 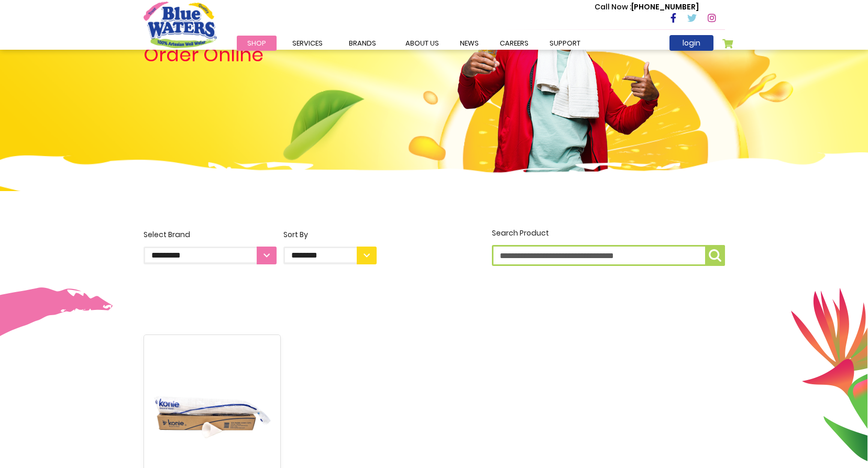 I want to click on span: Services, so click(x=308, y=43).